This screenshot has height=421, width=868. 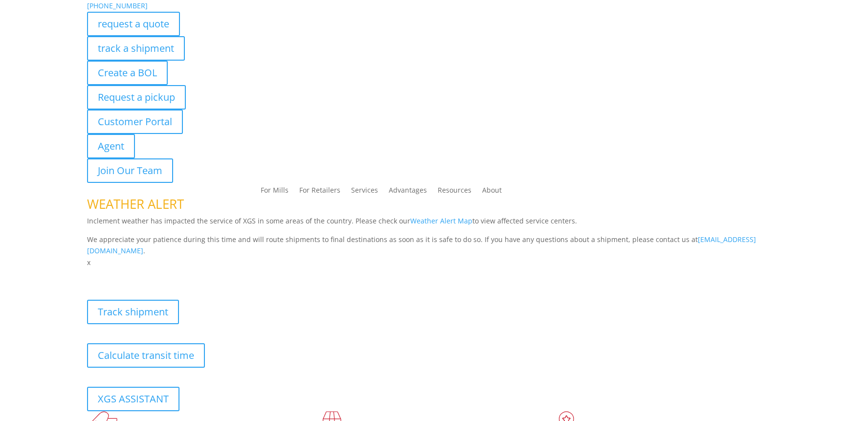 What do you see at coordinates (137, 97) in the screenshot?
I see `a: Request a pickup` at bounding box center [137, 97].